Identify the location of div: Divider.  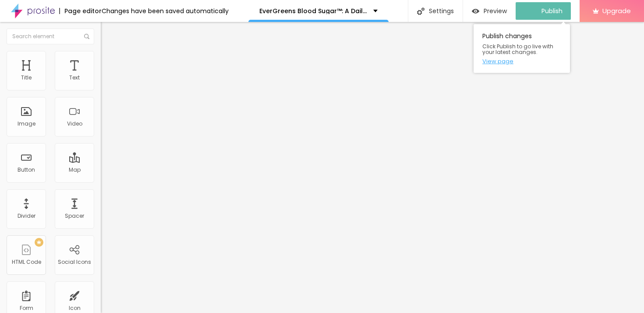
(26, 216).